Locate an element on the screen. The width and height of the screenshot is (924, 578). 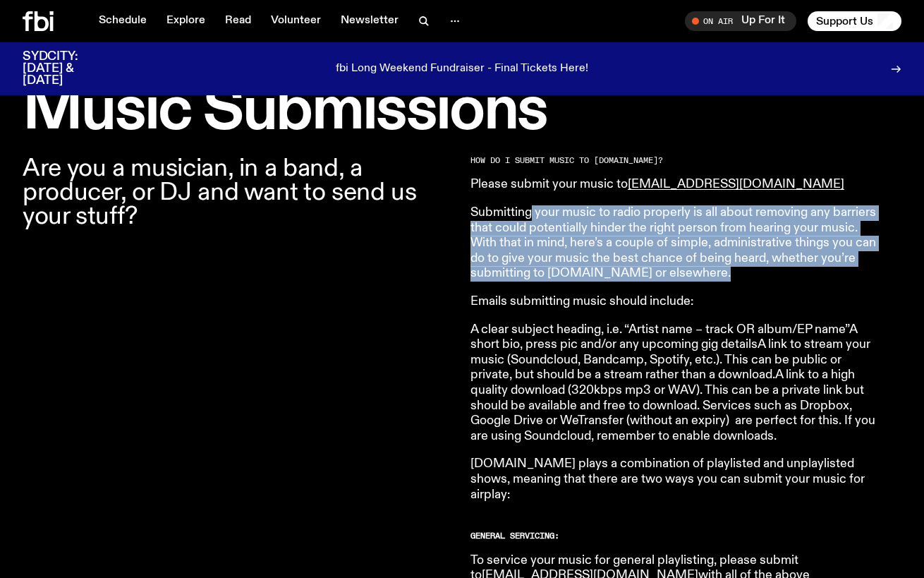
a: Read is located at coordinates (238, 21).